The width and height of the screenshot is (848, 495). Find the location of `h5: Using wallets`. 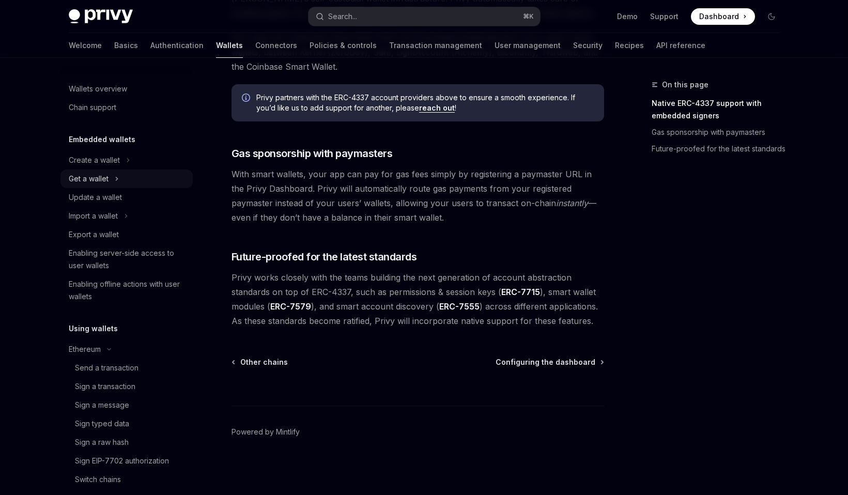

h5: Using wallets is located at coordinates (93, 329).